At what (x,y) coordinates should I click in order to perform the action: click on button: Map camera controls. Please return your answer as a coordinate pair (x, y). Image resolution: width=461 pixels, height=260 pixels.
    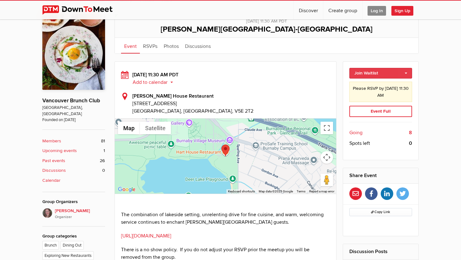
    Looking at the image, I should click on (327, 158).